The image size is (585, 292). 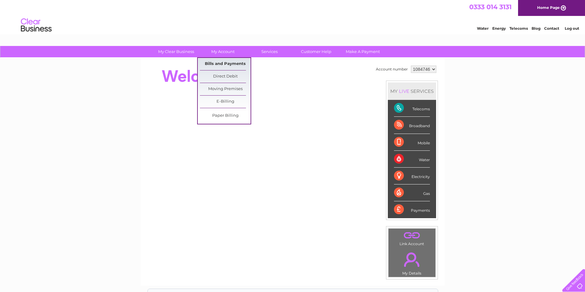 I want to click on div: Mobile, so click(x=412, y=142).